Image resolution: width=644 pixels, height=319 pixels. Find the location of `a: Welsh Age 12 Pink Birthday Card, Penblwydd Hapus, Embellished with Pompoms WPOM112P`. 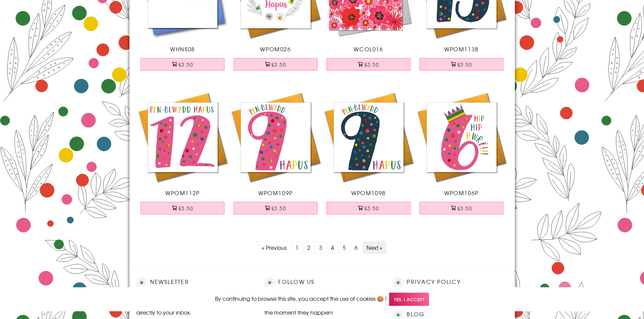

a: Welsh Age 12 Pink Birthday Card, Penblwydd Hapus, Embellished with Pompoms WPOM112P is located at coordinates (183, 144).